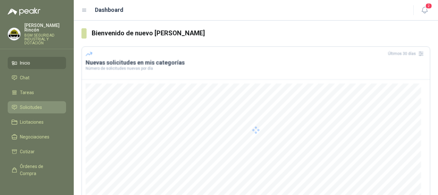 The height and width of the screenshot is (195, 438). Describe the element at coordinates (25, 63) in the screenshot. I see `span: Inicio` at that location.